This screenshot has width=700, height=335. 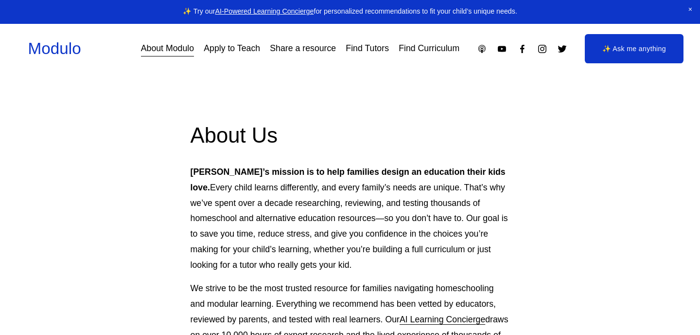 What do you see at coordinates (350, 218) in the screenshot?
I see `p: Every child learns differently, and every family’s needs are unique. That’s why we’ve spent over ...` at bounding box center [350, 218].